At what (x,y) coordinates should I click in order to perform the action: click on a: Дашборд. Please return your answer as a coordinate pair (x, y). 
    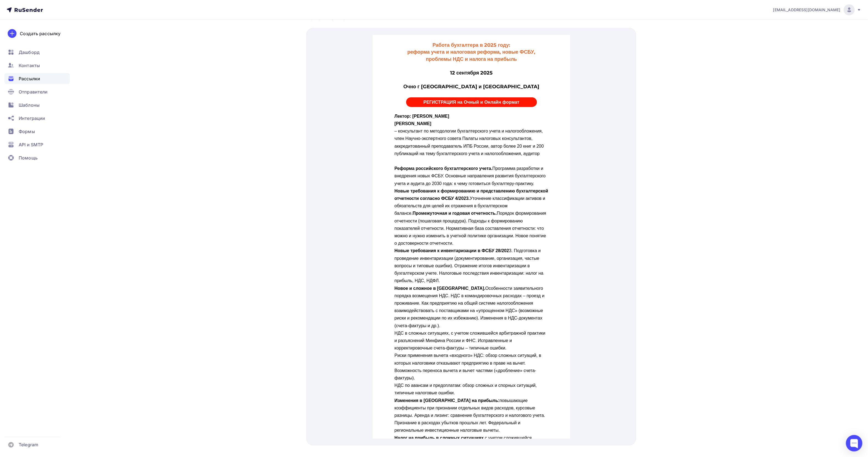
    Looking at the image, I should click on (37, 52).